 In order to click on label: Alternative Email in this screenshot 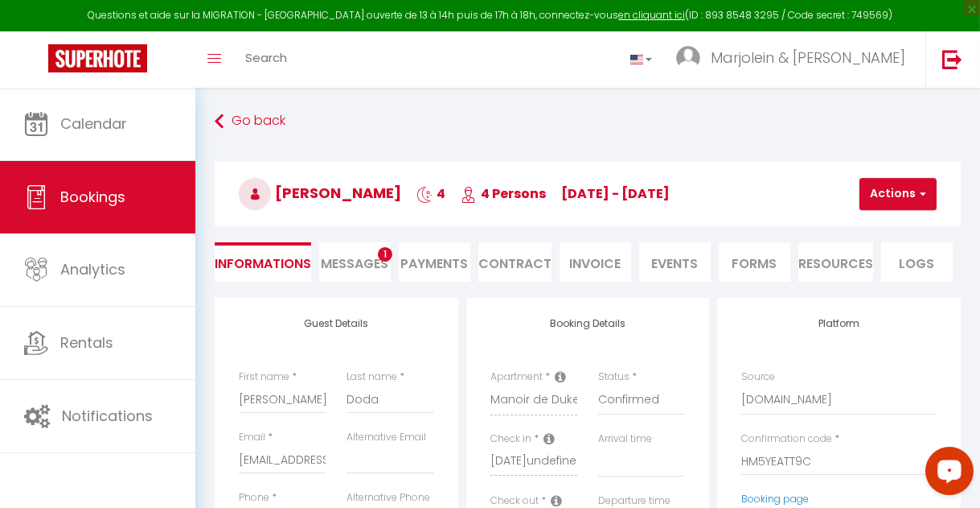, I will do `click(386, 437)`.